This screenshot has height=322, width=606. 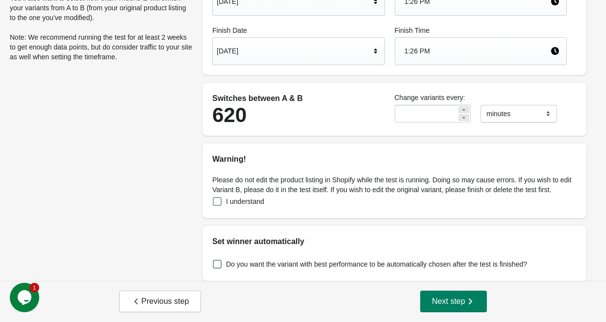 What do you see at coordinates (160, 302) in the screenshot?
I see `span: Previous step` at bounding box center [160, 302].